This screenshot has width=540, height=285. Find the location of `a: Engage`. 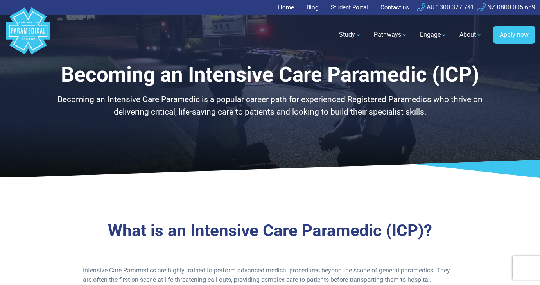

a: Engage is located at coordinates (434, 35).